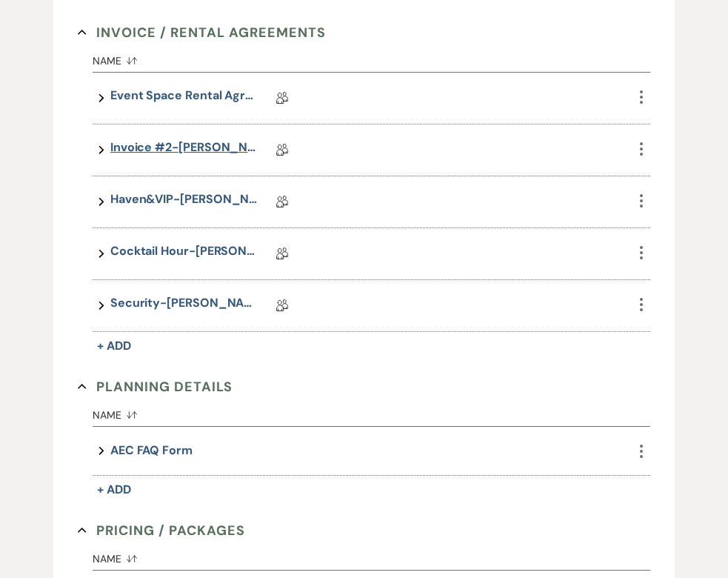  Describe the element at coordinates (201, 33) in the screenshot. I see `button: Invoice / Rental Agreements` at that location.